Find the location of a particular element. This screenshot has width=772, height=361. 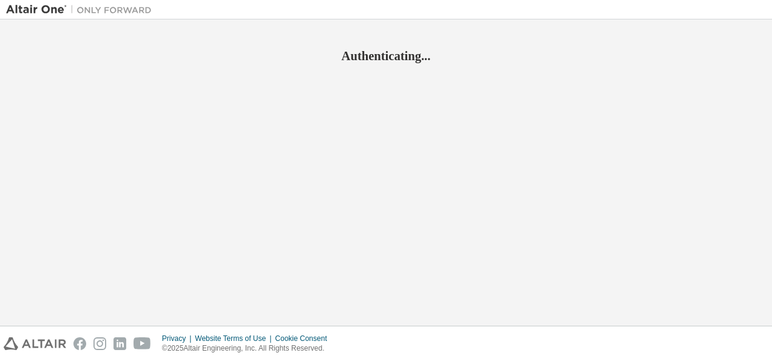

img: altair_logo.svg is located at coordinates (35, 343).